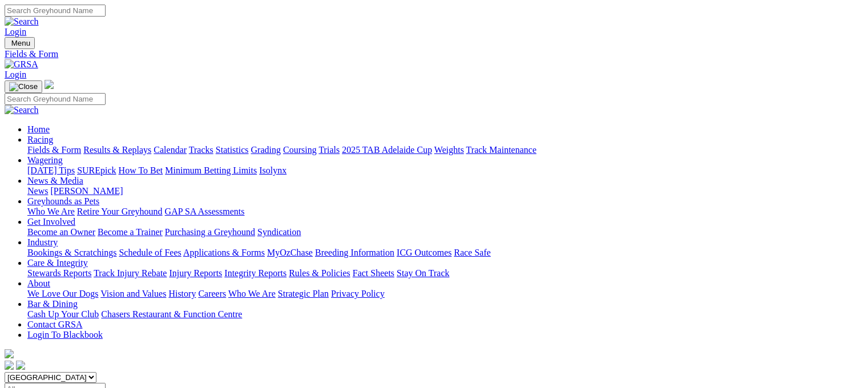 The height and width of the screenshot is (388, 868). What do you see at coordinates (72, 252) in the screenshot?
I see `a: Bookings & Scratchings` at bounding box center [72, 252].